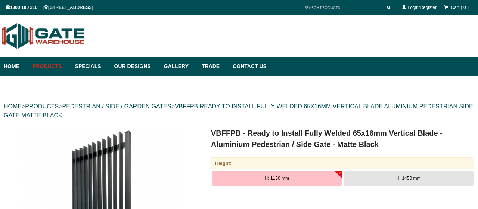 Image resolution: width=478 pixels, height=209 pixels. I want to click on span: Cart ( 0 ), so click(460, 7).